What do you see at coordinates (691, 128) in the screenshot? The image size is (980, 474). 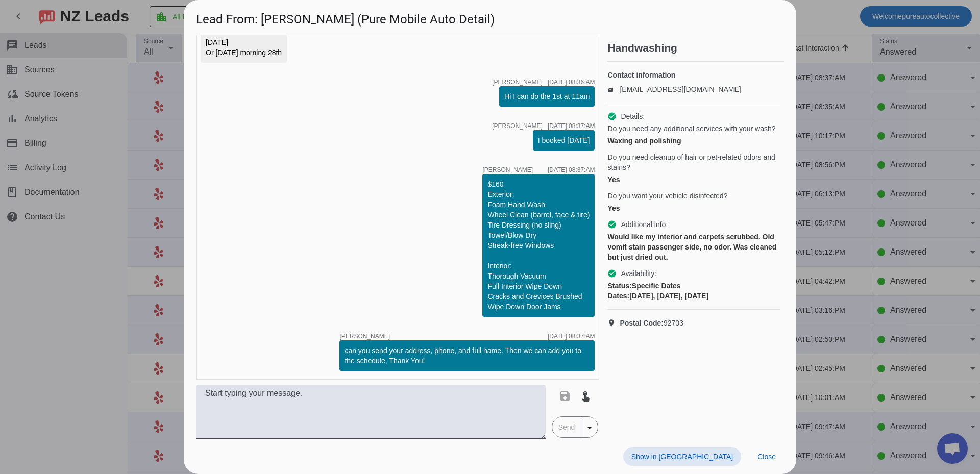 I see `span: Do you need any additional services with your wash?` at bounding box center [691, 128].